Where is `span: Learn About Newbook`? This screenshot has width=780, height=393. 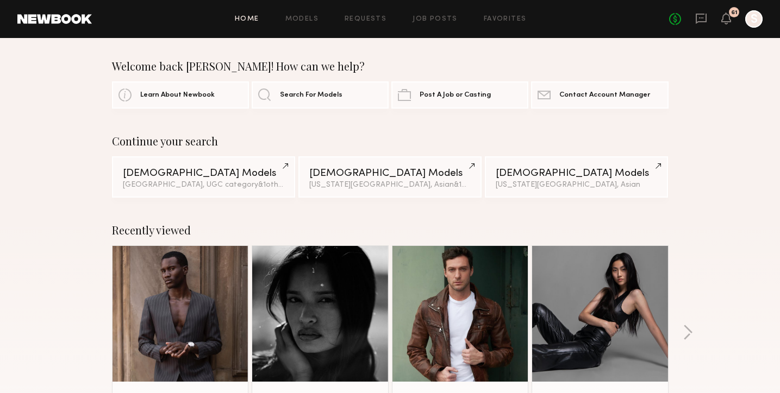
span: Learn About Newbook is located at coordinates (177, 95).